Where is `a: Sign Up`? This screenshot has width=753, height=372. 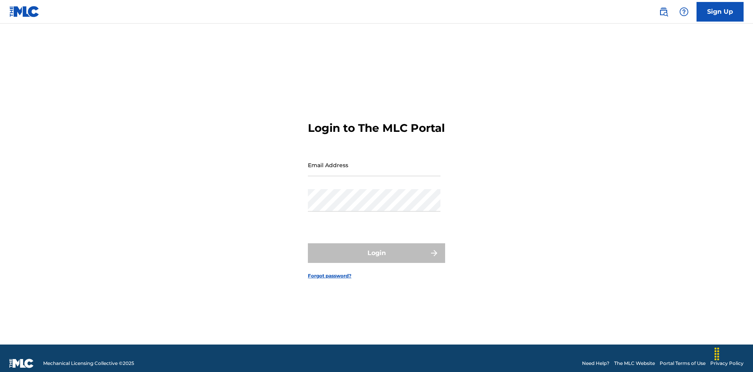
a: Sign Up is located at coordinates (720, 12).